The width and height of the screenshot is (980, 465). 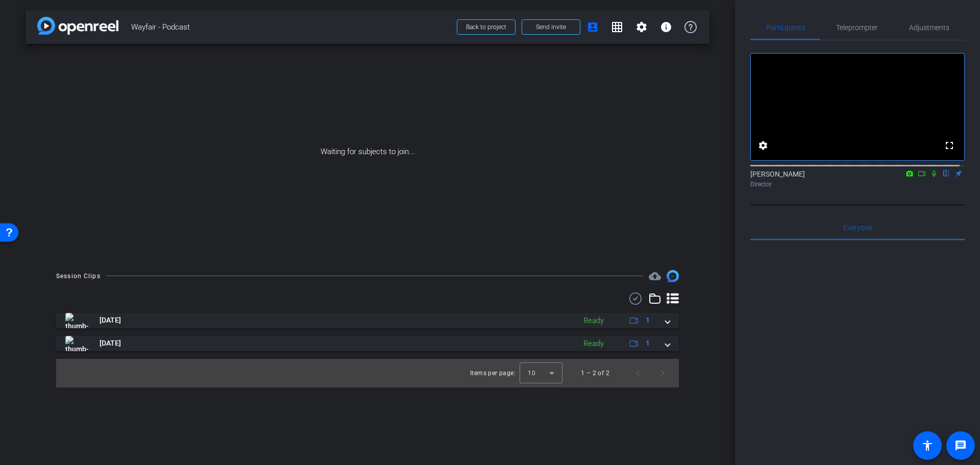 What do you see at coordinates (663, 373) in the screenshot?
I see `button: Next page` at bounding box center [663, 373].